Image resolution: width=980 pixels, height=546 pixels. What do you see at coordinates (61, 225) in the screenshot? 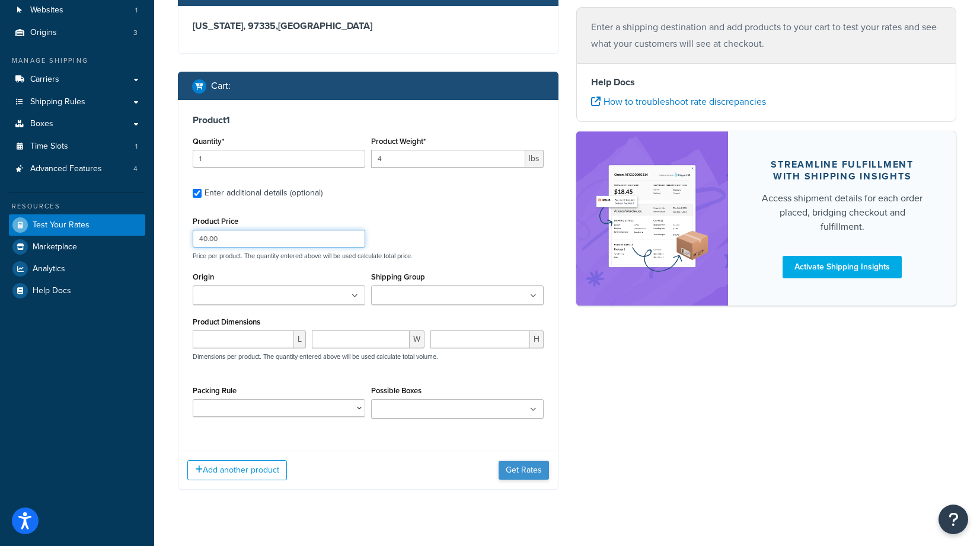
I see `span: Test Your Rates` at bounding box center [61, 225].